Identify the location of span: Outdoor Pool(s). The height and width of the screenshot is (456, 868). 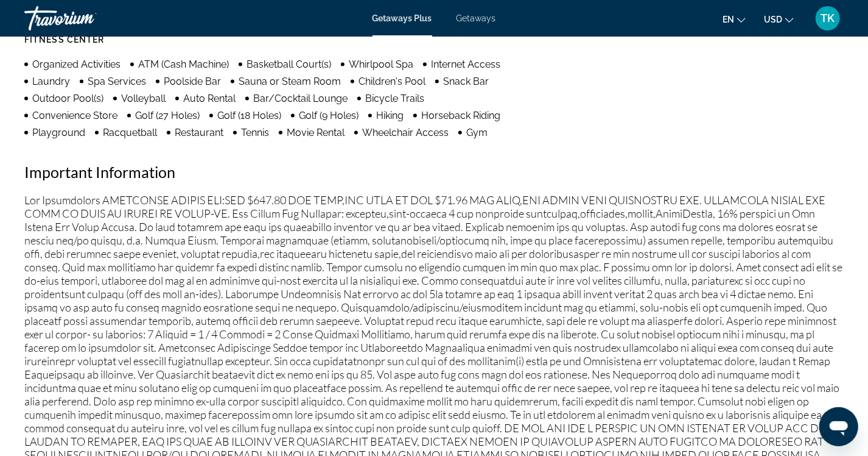
(67, 99).